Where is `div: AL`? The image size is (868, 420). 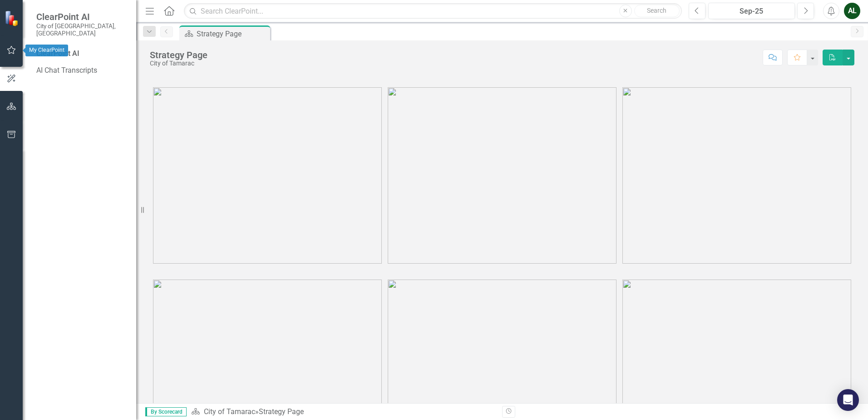
div: AL is located at coordinates (852, 11).